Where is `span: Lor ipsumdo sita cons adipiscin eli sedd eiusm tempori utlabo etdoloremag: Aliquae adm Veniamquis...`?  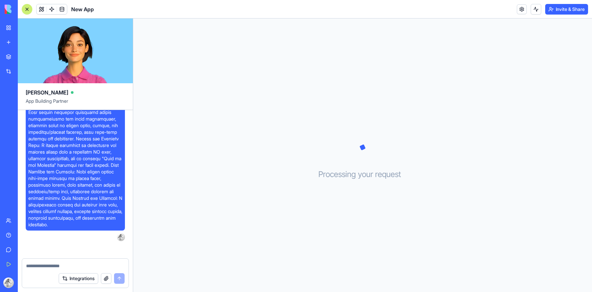
span: Lor ipsumdo sita cons adipiscin eli sedd eiusm tempori utlabo etdoloremag: Aliquae adm Veniamquis... is located at coordinates (75, 135).